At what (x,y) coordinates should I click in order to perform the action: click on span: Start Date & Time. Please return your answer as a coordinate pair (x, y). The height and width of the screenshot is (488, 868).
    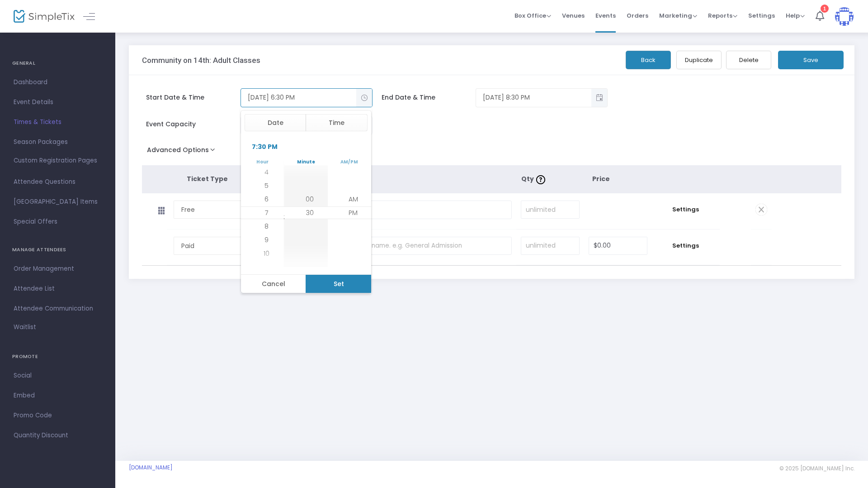
    Looking at the image, I should click on (193, 97).